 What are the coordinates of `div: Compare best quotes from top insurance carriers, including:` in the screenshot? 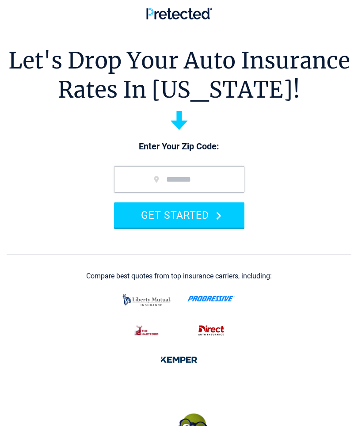 It's located at (179, 276).